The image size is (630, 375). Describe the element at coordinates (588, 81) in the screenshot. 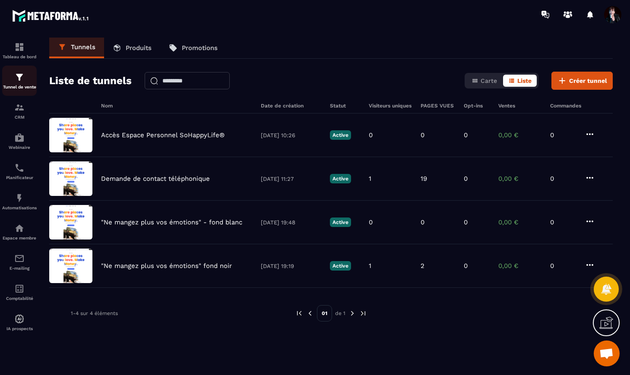

I see `span: Créer tunnel` at that location.